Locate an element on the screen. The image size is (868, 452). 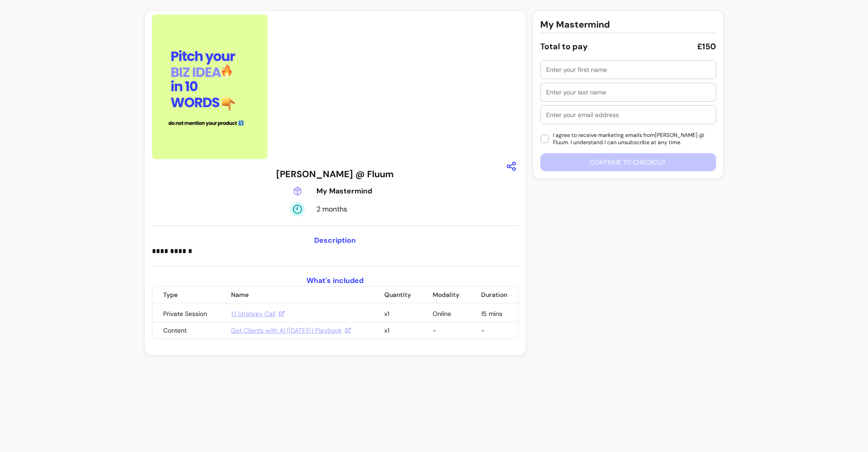
th: Type is located at coordinates (187, 295).